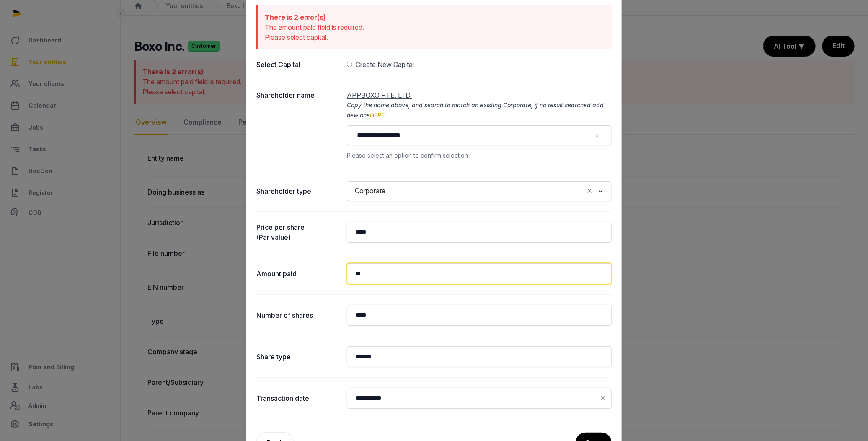 The width and height of the screenshot is (868, 441). Describe the element at coordinates (298, 356) in the screenshot. I see `dt: Share type` at that location.